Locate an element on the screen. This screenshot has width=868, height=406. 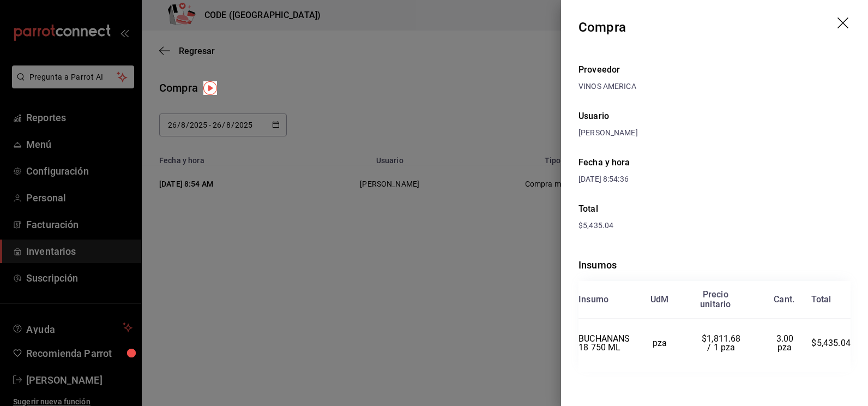
button: drag is located at coordinates (844, 24).